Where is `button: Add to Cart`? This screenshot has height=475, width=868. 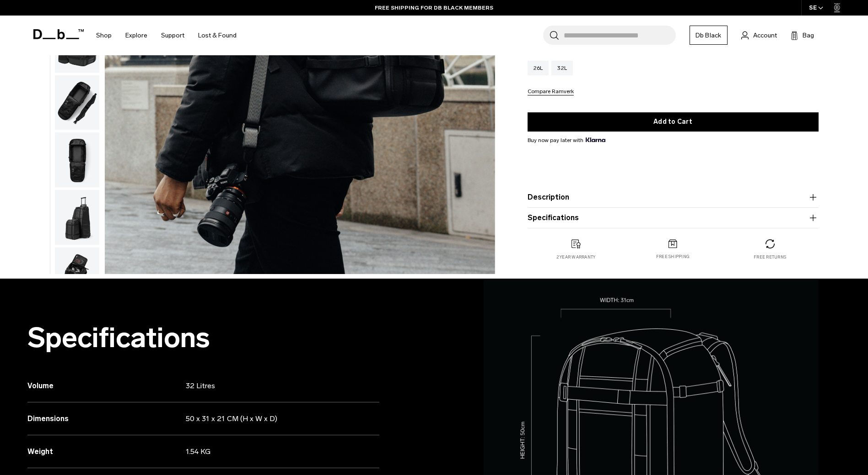 button: Add to Cart is located at coordinates (673, 122).